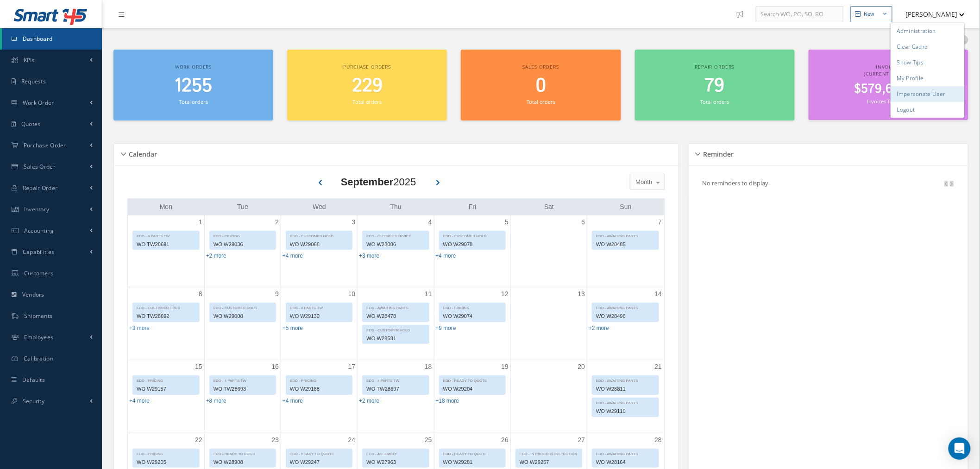 The width and height of the screenshot is (980, 469). What do you see at coordinates (429, 367) in the screenshot?
I see `a: September 18, 2025` at bounding box center [429, 367].